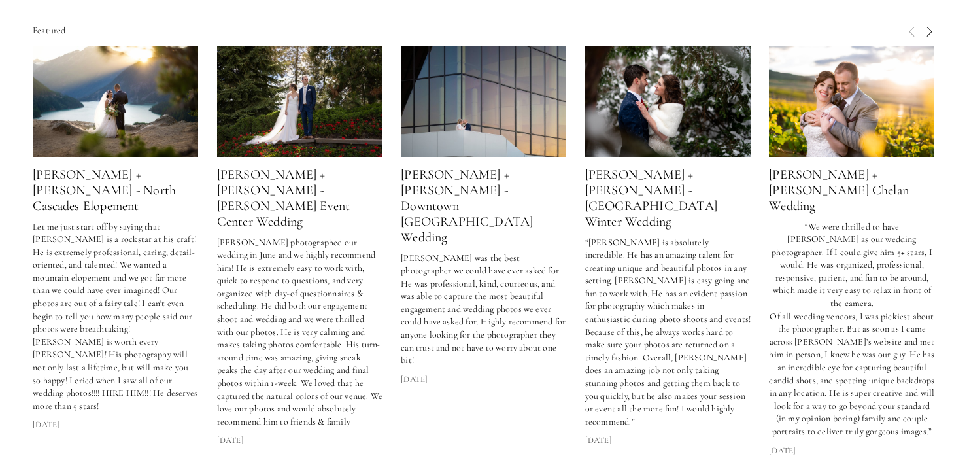  What do you see at coordinates (929, 31) in the screenshot?
I see `span: Next` at bounding box center [929, 31].